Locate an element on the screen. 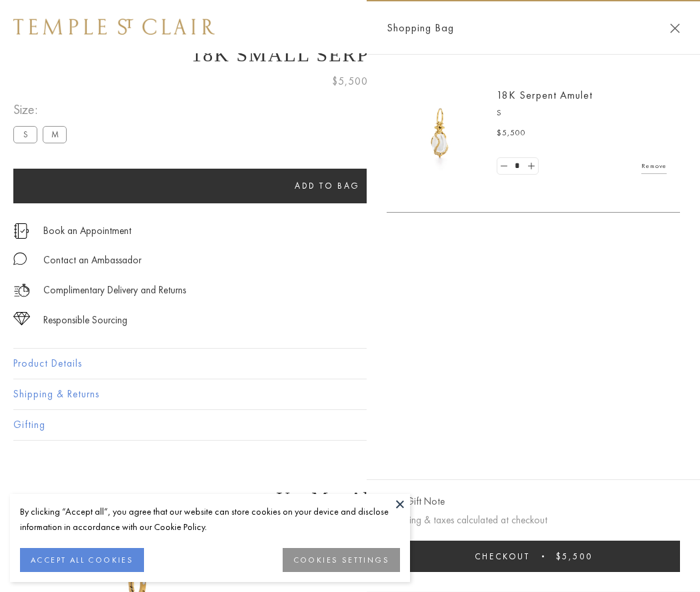  span: Checkout is located at coordinates (502, 556).